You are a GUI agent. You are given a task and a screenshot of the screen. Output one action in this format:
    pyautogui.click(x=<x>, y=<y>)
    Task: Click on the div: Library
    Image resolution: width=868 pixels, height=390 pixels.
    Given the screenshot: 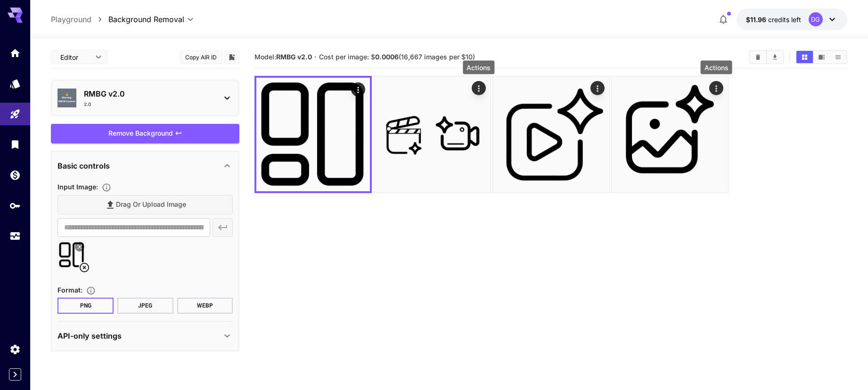 What is the action you would take?
    pyautogui.click(x=15, y=144)
    